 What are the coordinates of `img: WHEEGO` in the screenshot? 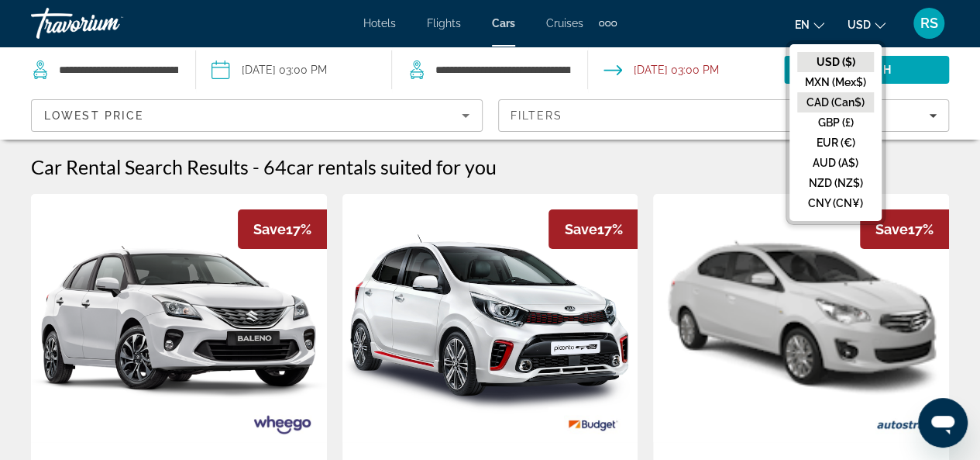 It's located at (282, 424).